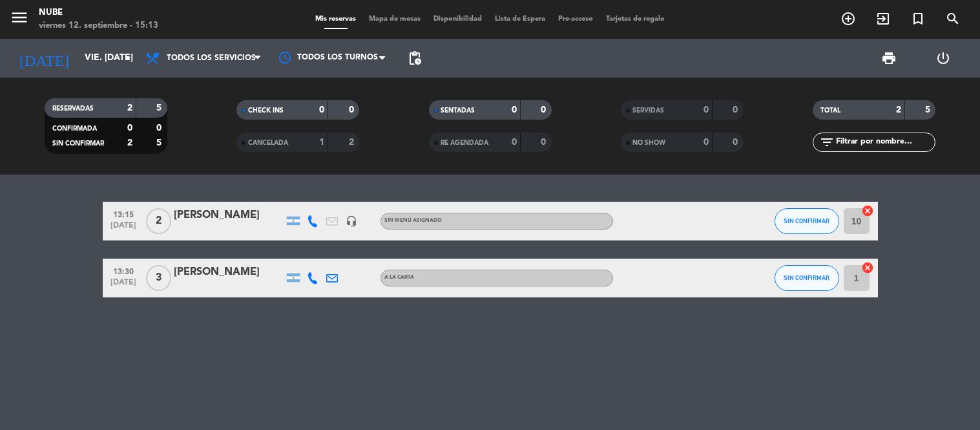 Image resolution: width=980 pixels, height=430 pixels. Describe the element at coordinates (458, 110) in the screenshot. I see `span: SENTADAS` at that location.